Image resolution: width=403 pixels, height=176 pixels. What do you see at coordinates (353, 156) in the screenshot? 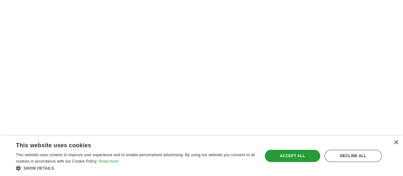
I see `div: Decline all` at bounding box center [353, 156].